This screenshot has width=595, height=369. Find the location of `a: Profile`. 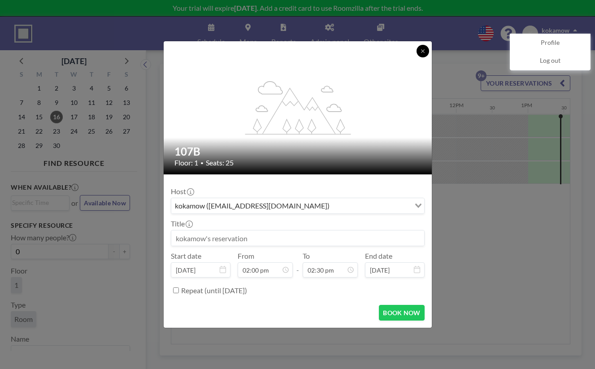

a: Profile is located at coordinates (550, 43).